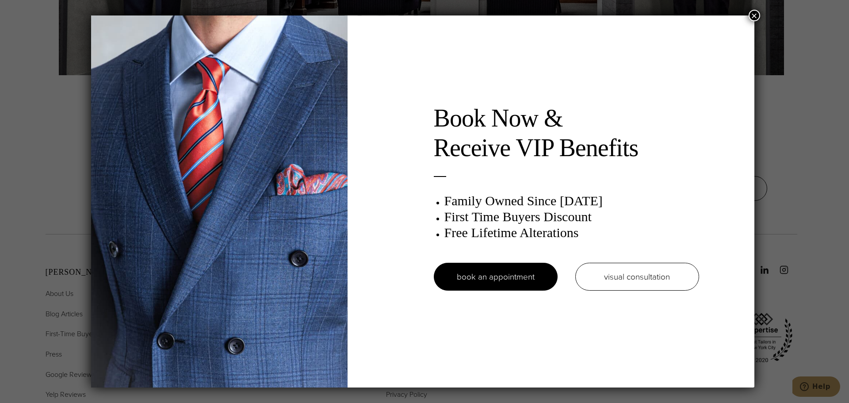 This screenshot has height=403, width=849. I want to click on button: Close, so click(754, 15).